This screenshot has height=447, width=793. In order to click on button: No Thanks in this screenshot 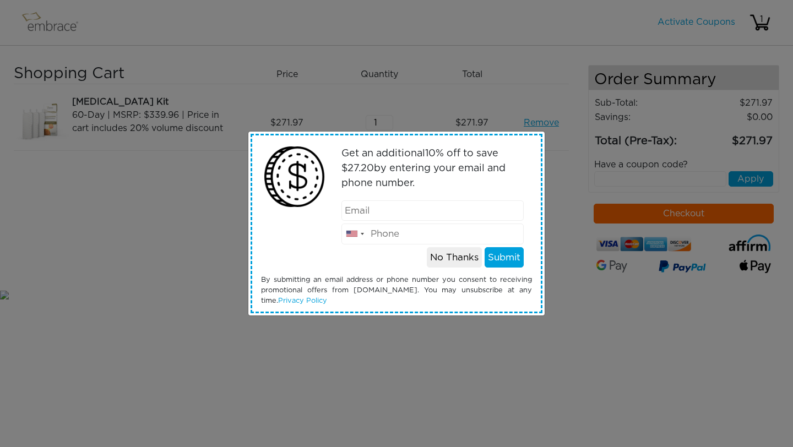, I will do `click(455, 258)`.